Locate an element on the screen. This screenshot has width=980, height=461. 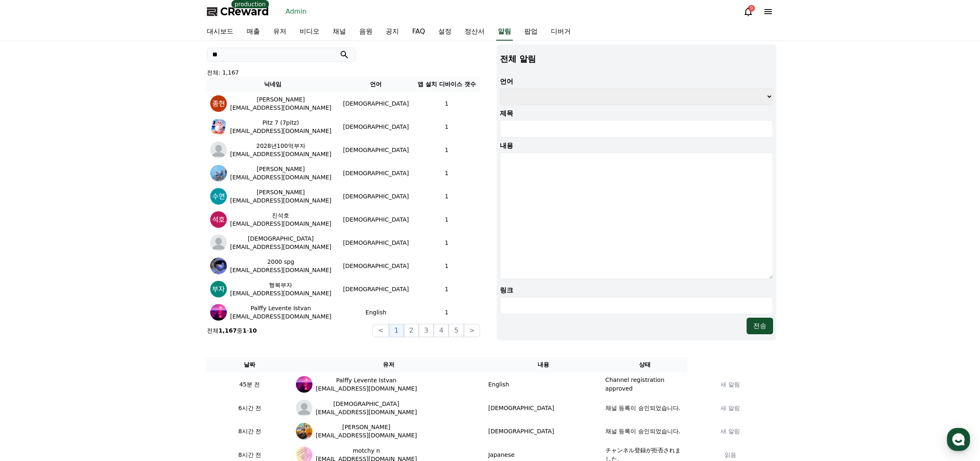
a: 팝업 is located at coordinates (531, 32).